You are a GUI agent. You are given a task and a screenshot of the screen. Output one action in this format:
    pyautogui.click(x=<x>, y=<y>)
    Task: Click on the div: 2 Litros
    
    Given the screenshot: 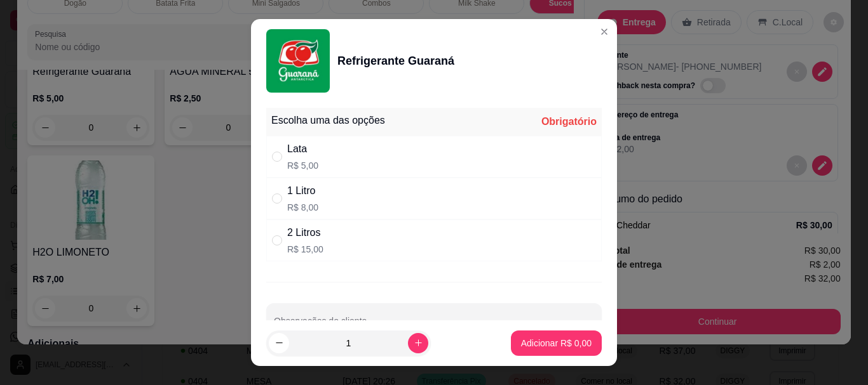 What is the action you would take?
    pyautogui.click(x=305, y=233)
    